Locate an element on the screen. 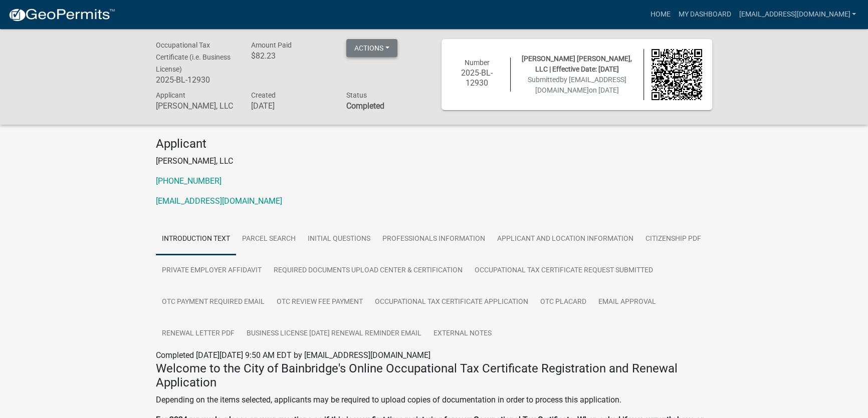  a: Email Approval is located at coordinates (627, 303).